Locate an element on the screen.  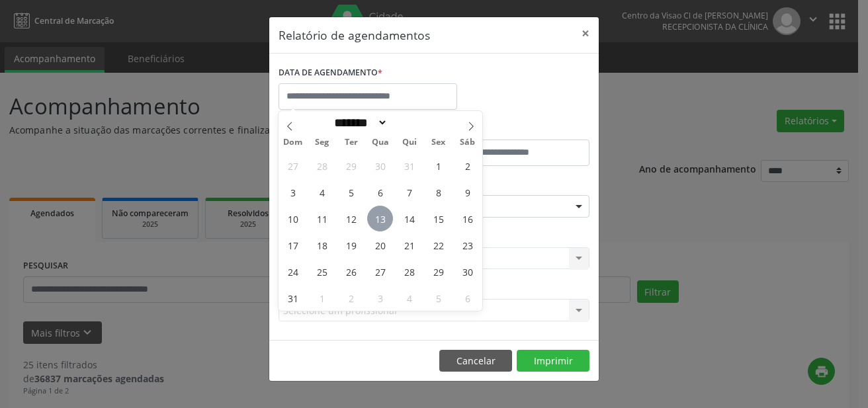
span: Agosto 24, 2025 is located at coordinates (293, 271).